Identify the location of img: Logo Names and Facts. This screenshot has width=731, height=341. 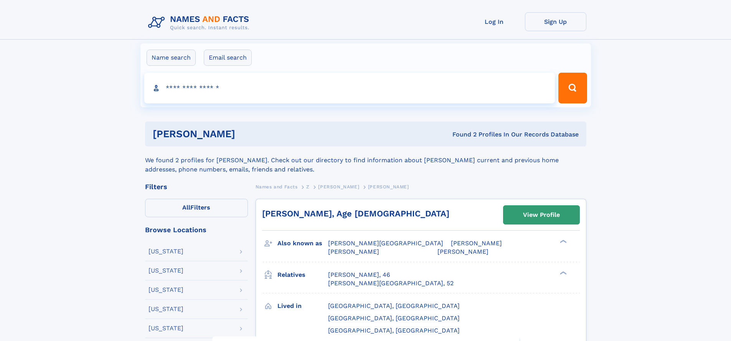
(200, 23).